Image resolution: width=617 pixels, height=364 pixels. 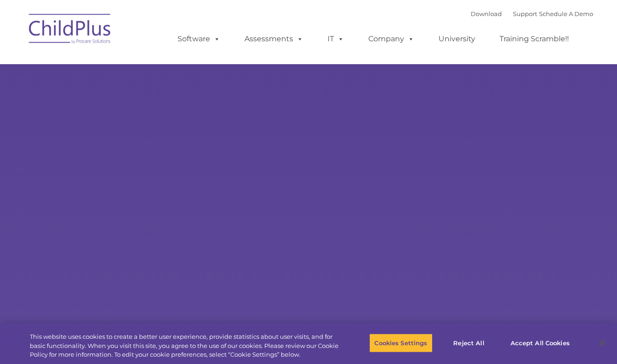 What do you see at coordinates (457, 39) in the screenshot?
I see `a: University` at bounding box center [457, 39].